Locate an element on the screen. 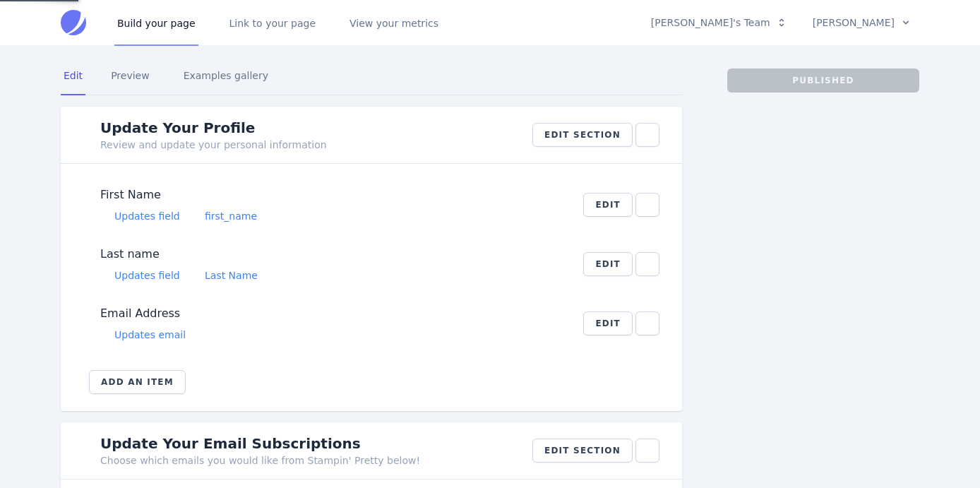 Image resolution: width=980 pixels, height=488 pixels. div: Update Your Profile is located at coordinates (177, 128).